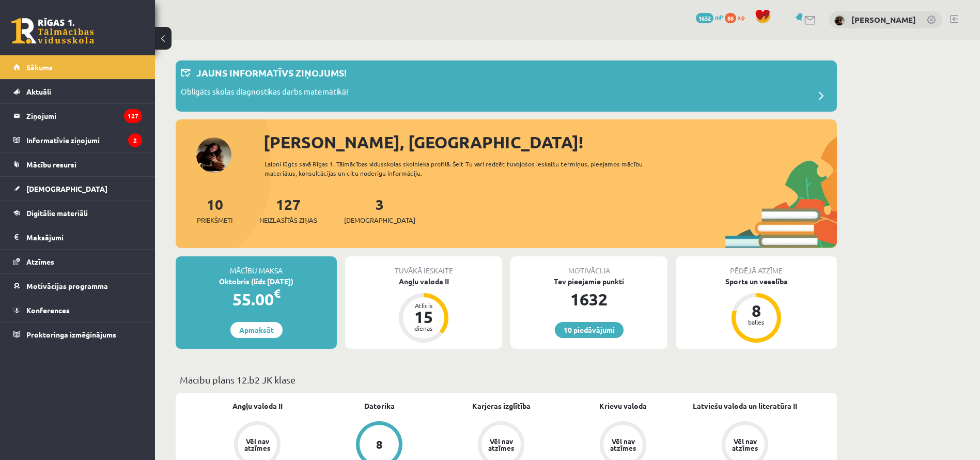 Image resolution: width=980 pixels, height=460 pixels. Describe the element at coordinates (463, 168) in the screenshot. I see `div: Laipni lūgts savā Rīgas 1. Tālmācības vidusskolas skolnieka profilā. Šeit Tu vari redzēt tuvojošo...` at that location.